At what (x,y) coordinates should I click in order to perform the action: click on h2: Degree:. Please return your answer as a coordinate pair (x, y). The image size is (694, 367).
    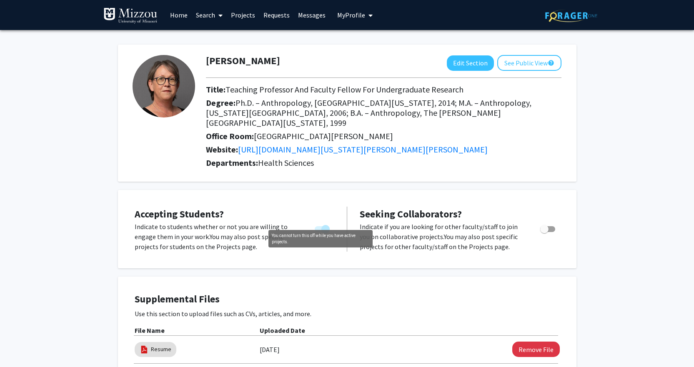
    Looking at the image, I should click on (383, 113).